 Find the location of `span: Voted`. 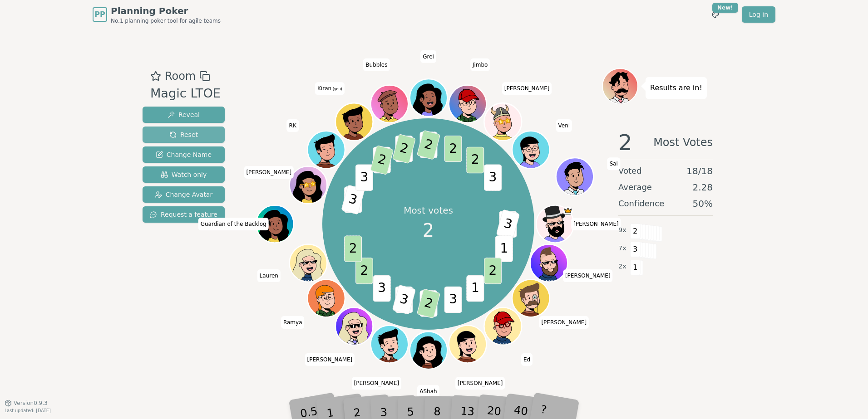

span: Voted is located at coordinates (630, 171).